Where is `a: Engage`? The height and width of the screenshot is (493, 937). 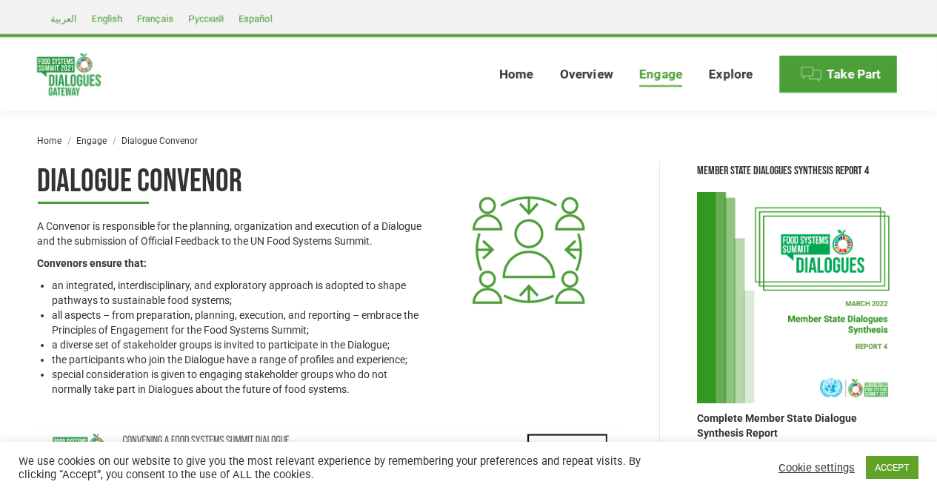
a: Engage is located at coordinates (91, 141).